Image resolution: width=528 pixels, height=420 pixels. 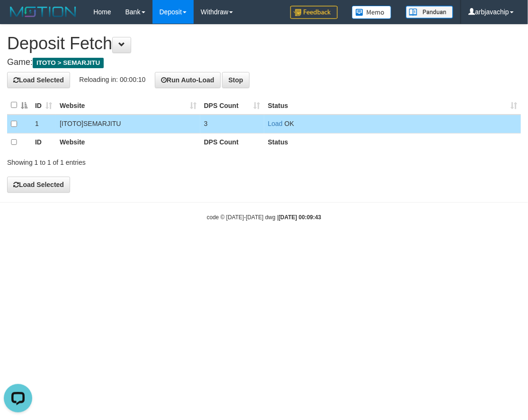 I want to click on button: Stop, so click(x=235, y=80).